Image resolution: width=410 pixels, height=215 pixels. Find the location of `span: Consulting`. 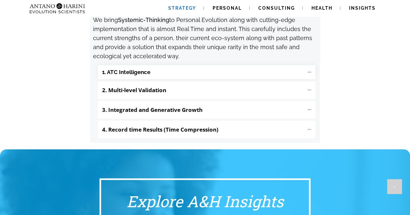

span: Consulting is located at coordinates (276, 8).